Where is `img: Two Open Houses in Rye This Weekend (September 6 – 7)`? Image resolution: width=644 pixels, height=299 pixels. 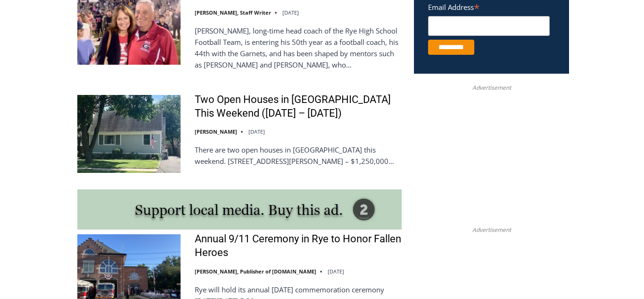 img: Two Open Houses in Rye This Weekend (September 6 – 7) is located at coordinates (129, 134).